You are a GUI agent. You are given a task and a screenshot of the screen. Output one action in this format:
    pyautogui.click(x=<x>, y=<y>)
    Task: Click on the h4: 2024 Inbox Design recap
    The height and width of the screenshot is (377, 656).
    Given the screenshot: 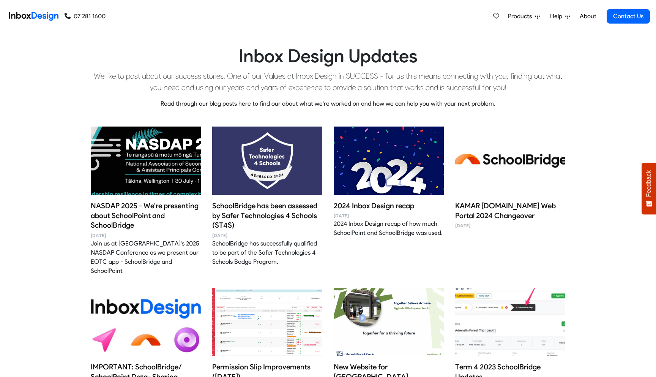 What is the action you would take?
    pyautogui.click(x=389, y=206)
    